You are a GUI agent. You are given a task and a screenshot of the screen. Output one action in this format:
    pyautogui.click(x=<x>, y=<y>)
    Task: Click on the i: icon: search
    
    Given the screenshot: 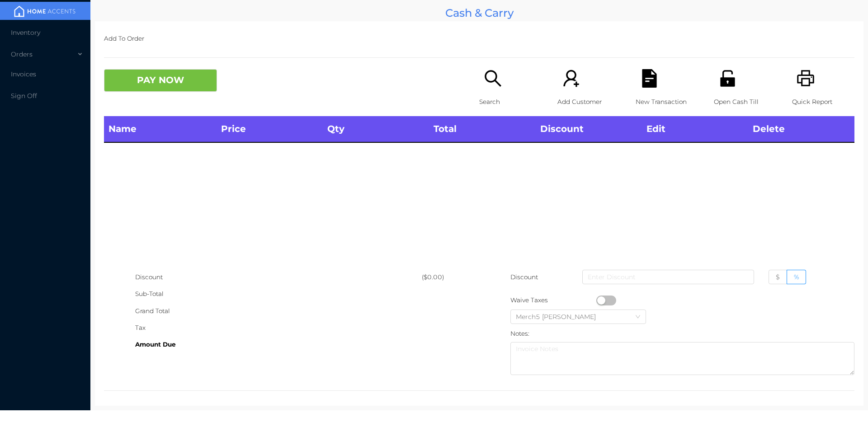 What is the action you would take?
    pyautogui.click(x=492, y=78)
    